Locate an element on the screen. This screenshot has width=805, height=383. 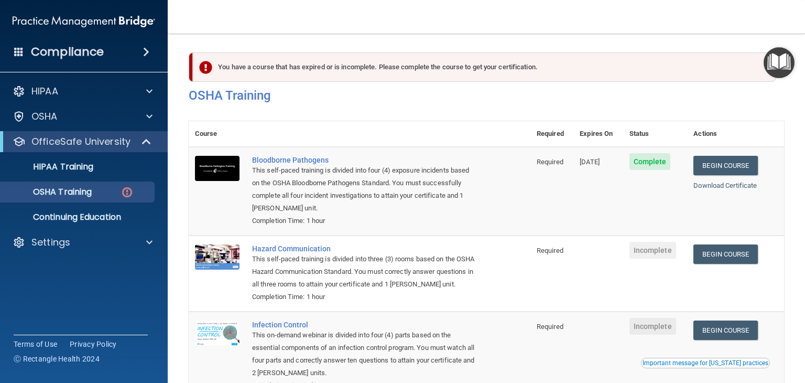
div: Bloodborne Pathogens is located at coordinates (365, 160).